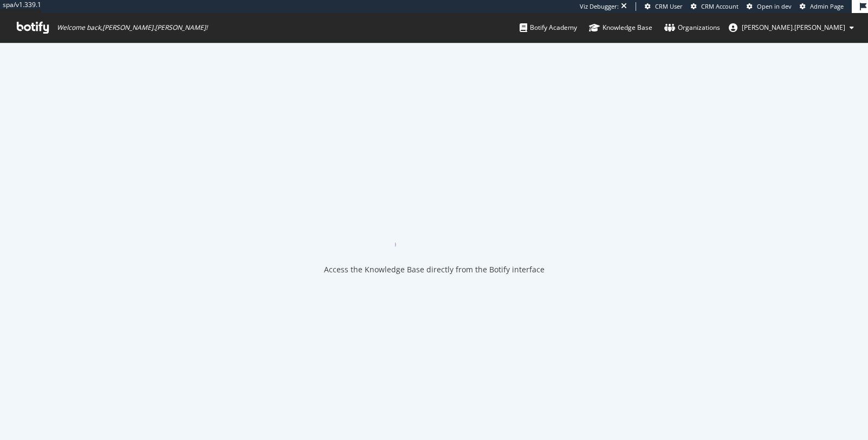 Image resolution: width=868 pixels, height=440 pixels. What do you see at coordinates (669, 6) in the screenshot?
I see `span: CRM User` at bounding box center [669, 6].